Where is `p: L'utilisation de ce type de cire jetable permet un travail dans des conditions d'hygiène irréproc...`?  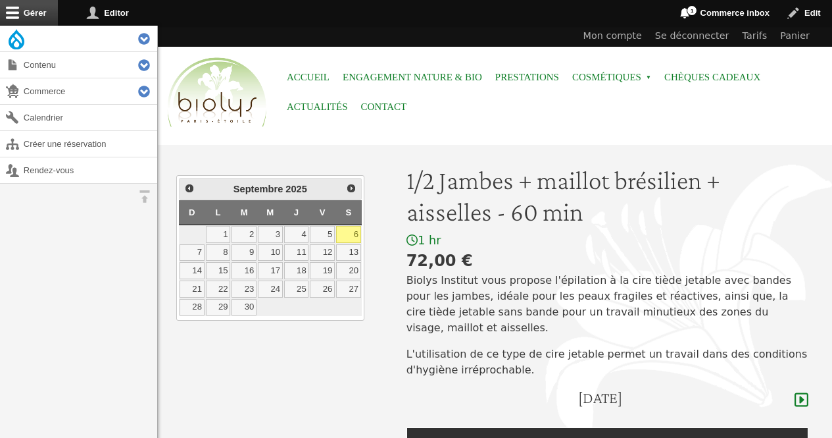
p: L'utilisation de ce type de cire jetable permet un travail dans des conditions d'hygiène irréproc... is located at coordinates (607, 362).